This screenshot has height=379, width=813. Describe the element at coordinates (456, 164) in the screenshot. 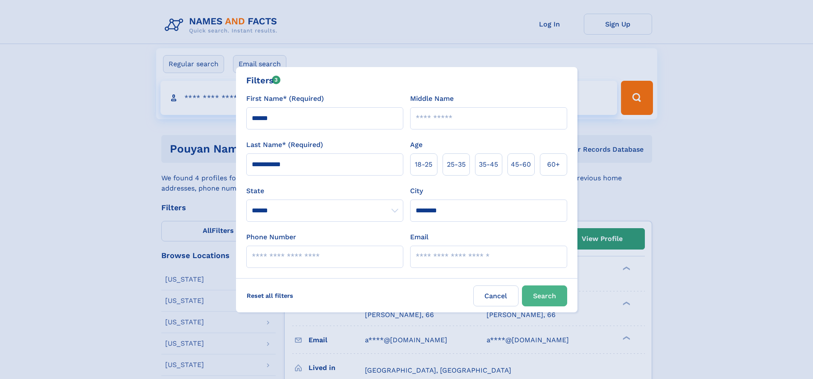

I see `span: 25‑35` at that location.